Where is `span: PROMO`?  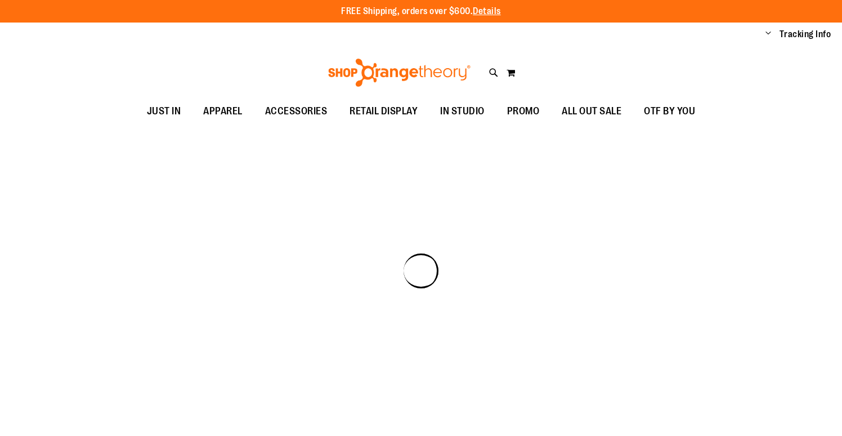
span: PROMO is located at coordinates (523, 111).